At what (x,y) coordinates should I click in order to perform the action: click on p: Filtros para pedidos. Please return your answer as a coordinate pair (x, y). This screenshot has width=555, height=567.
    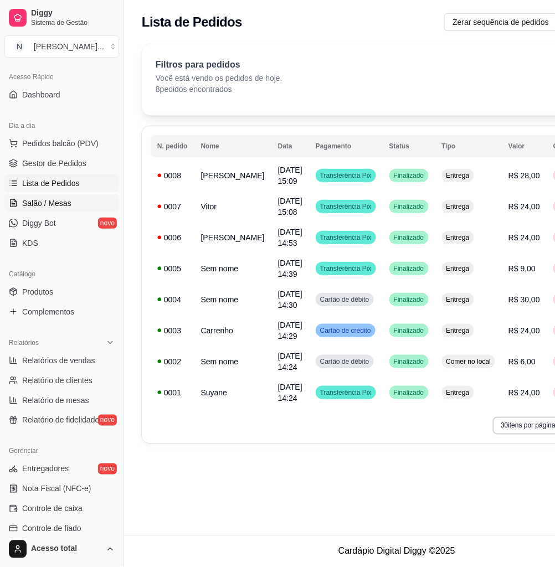
    Looking at the image, I should click on (219, 65).